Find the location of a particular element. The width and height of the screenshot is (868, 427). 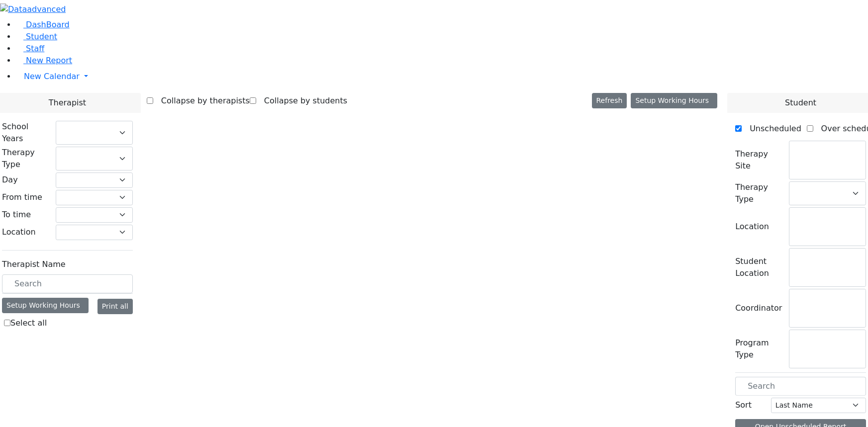

span: New Calendar is located at coordinates (52, 76).